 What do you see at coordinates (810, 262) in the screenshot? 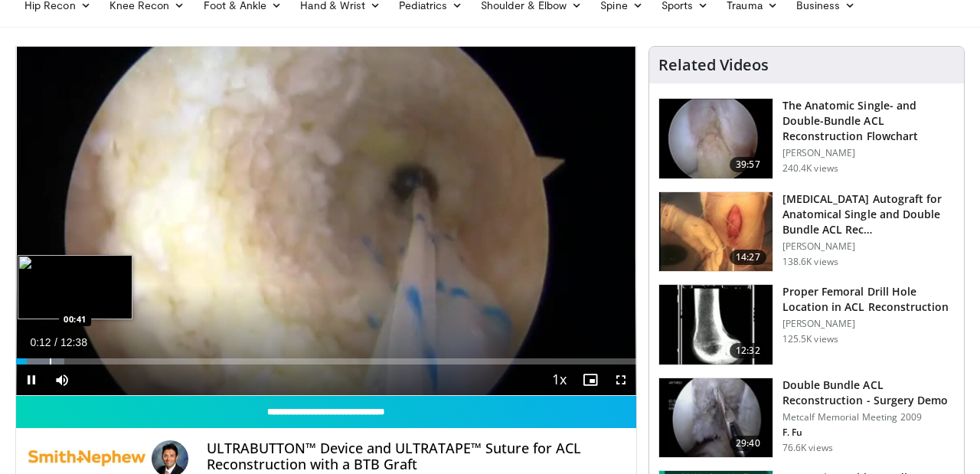
I see `p: 138.6K views` at bounding box center [810, 262].